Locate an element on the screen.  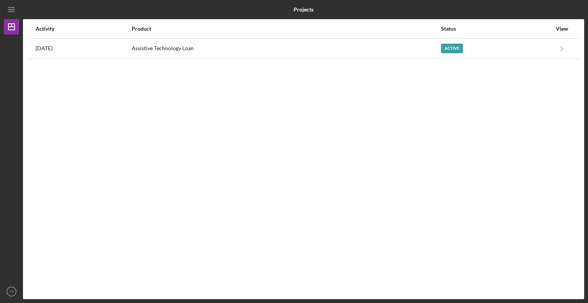
div: Status is located at coordinates (496, 29).